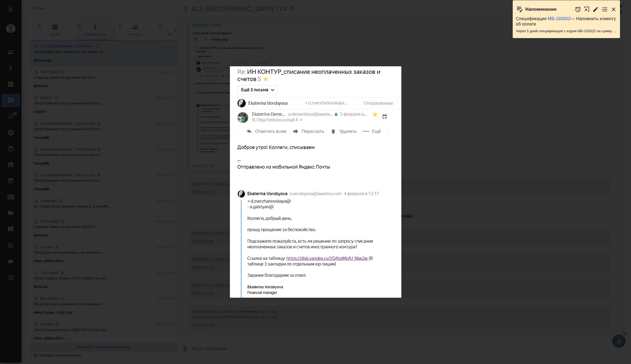 This screenshot has height=364, width=631. Describe the element at coordinates (596, 10) in the screenshot. I see `button: Редактировать` at that location.